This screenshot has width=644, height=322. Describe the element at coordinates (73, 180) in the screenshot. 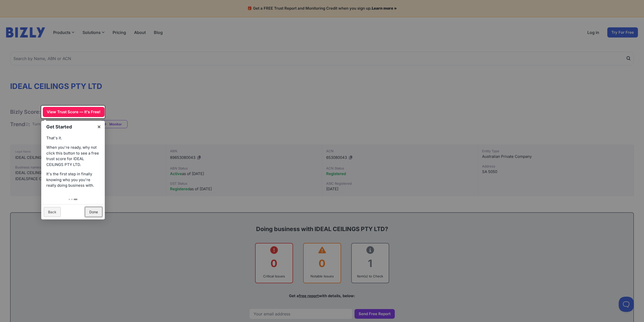

I see `p: It's the first step in finally knowing who you you're really doing business with.` at that location.